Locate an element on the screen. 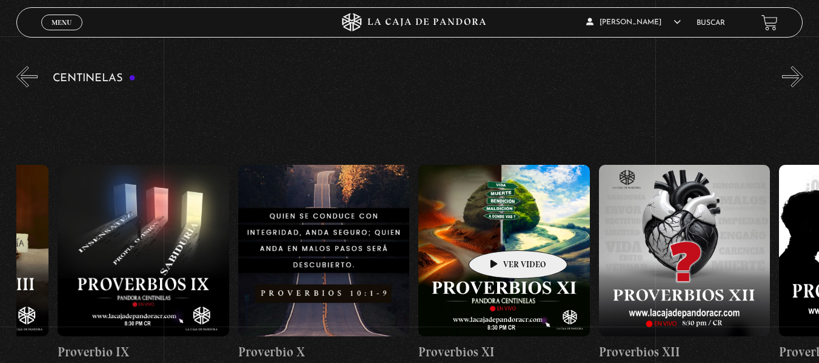 The width and height of the screenshot is (819, 363). button: Next is located at coordinates (793, 76).